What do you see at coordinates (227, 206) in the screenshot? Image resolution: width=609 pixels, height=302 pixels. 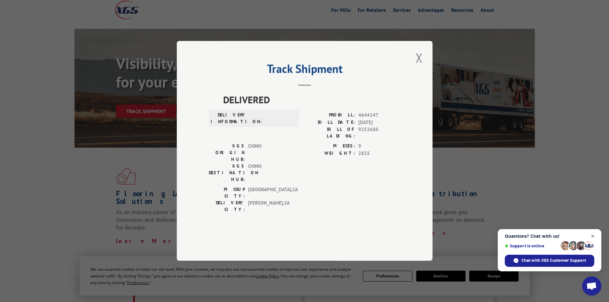 I see `label: DELIVERY CITY:` at bounding box center [227, 206].